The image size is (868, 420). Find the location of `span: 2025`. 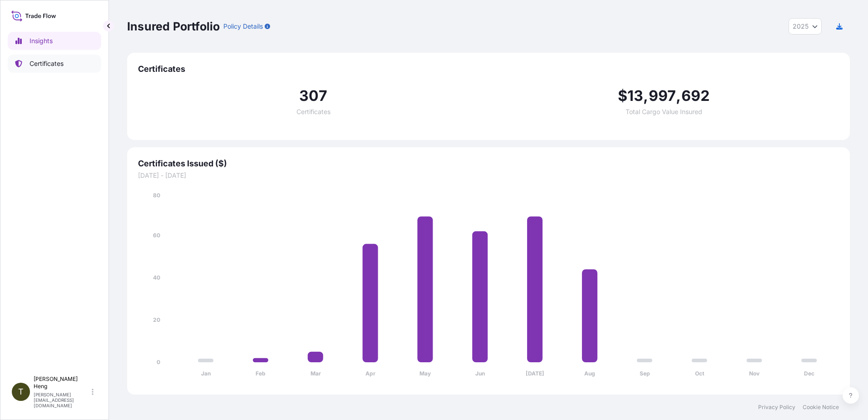

span: 2025 is located at coordinates (800, 26).